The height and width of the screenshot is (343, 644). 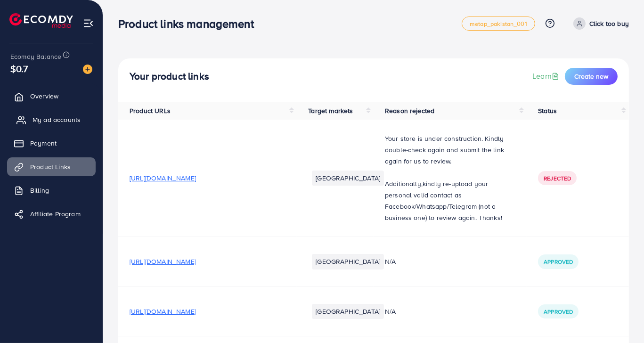 What do you see at coordinates (547, 76) in the screenshot?
I see `a: Learn` at bounding box center [547, 76].